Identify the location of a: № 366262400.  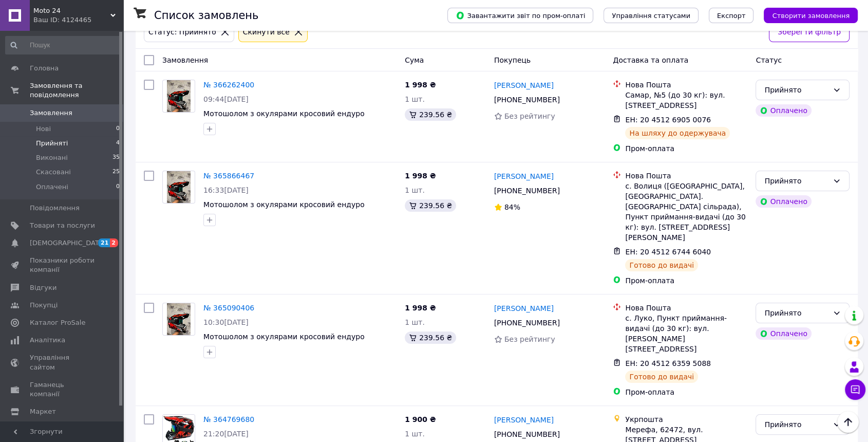
(229, 85).